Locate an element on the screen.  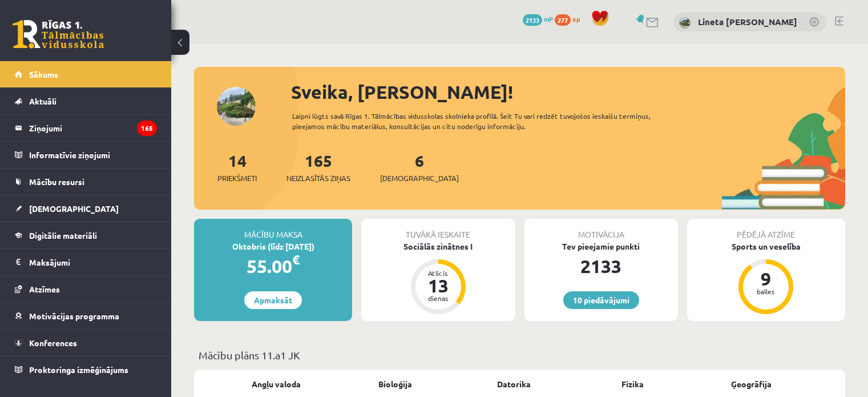
a: Bioloģija is located at coordinates (395, 384).